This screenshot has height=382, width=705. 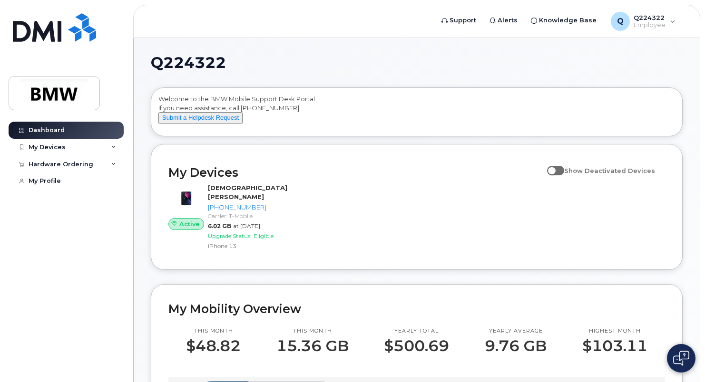 What do you see at coordinates (247, 216) in the screenshot?
I see `div: Carrier: T-Mobile` at bounding box center [247, 216].